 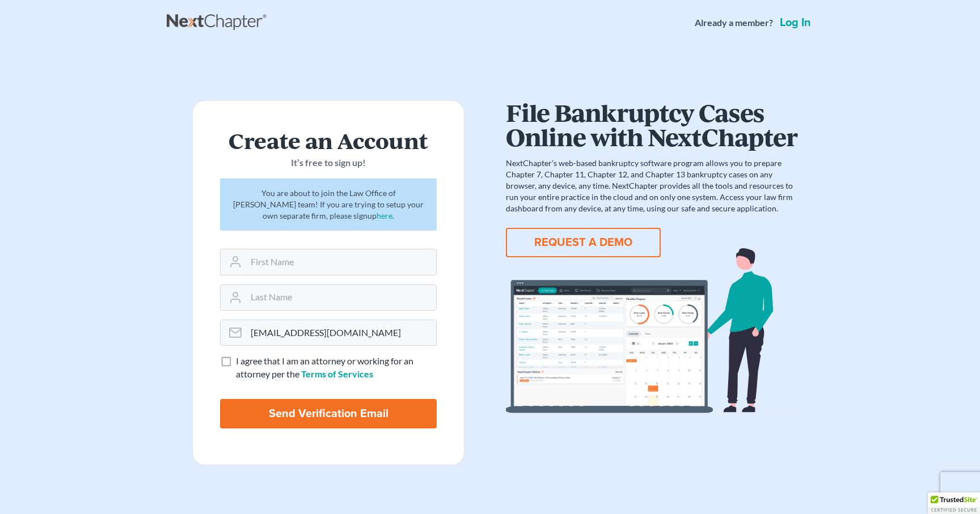 What do you see at coordinates (651, 124) in the screenshot?
I see `h1: File Bankruptcy Cases Online with NextChapter` at bounding box center [651, 124].